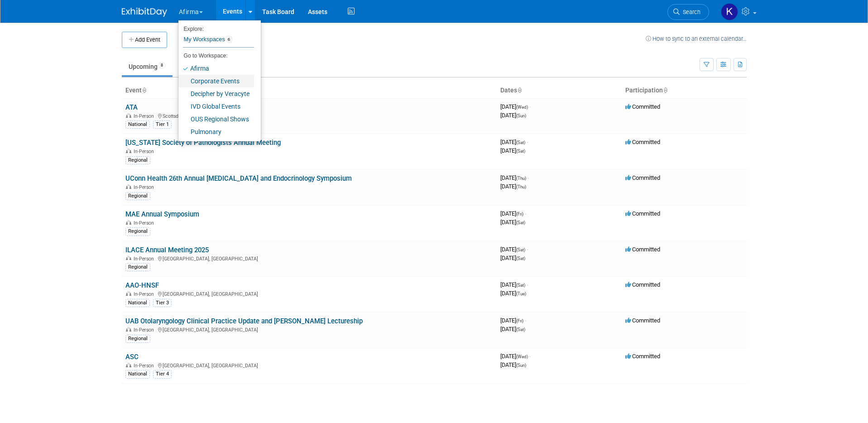  I want to click on a: Sort by Participation Type, so click(665, 90).